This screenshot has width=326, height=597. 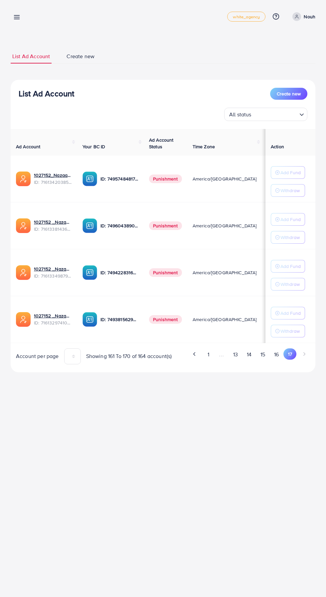 I want to click on a: Nouh, so click(x=302, y=17).